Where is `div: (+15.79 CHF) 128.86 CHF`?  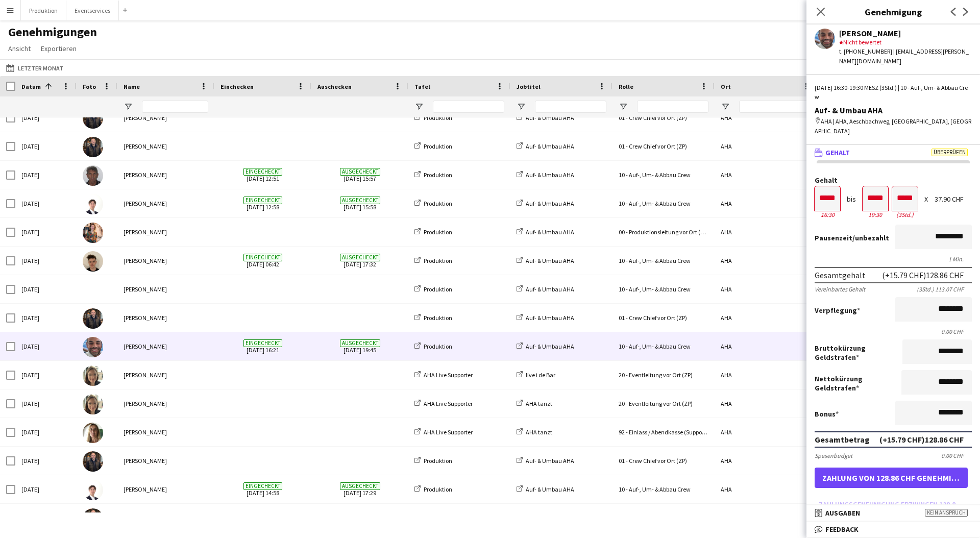 div: (+15.79 CHF) 128.86 CHF is located at coordinates (923, 275).